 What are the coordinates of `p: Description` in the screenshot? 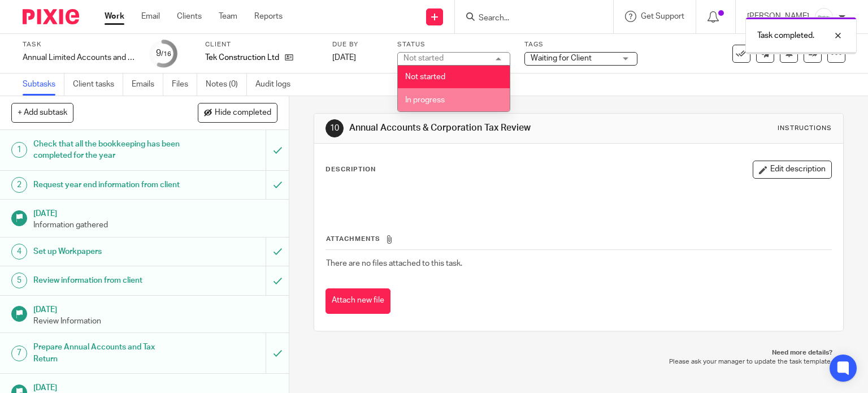 It's located at (350, 169).